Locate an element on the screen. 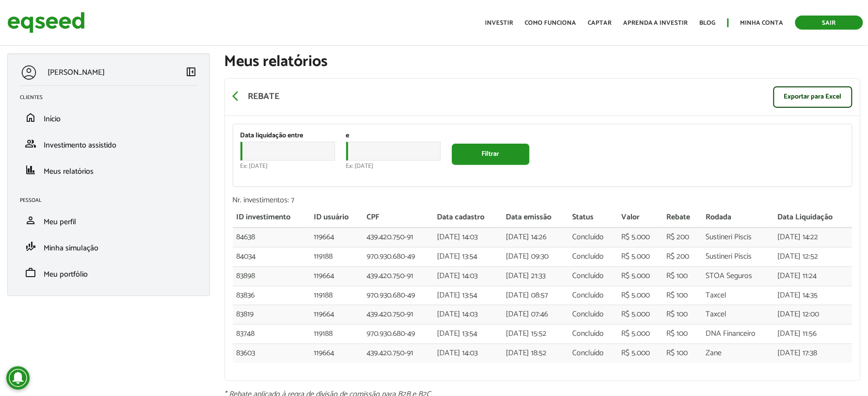  a: workMeu portfólio is located at coordinates (108, 273).